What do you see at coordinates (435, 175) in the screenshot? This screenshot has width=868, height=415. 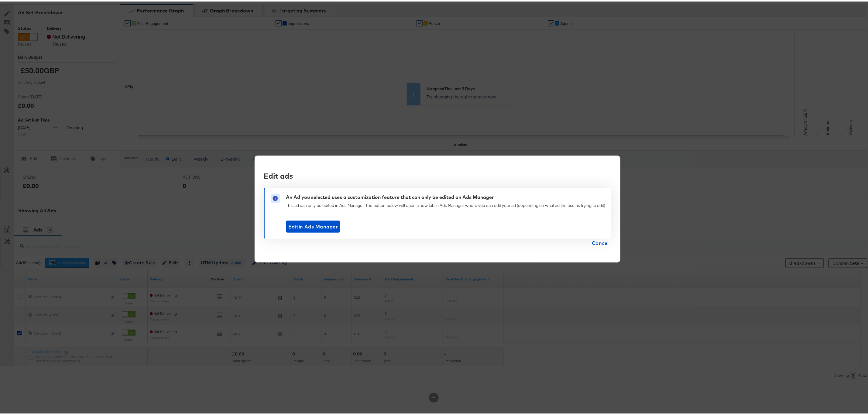 I see `div: Edit ads` at bounding box center [435, 175].